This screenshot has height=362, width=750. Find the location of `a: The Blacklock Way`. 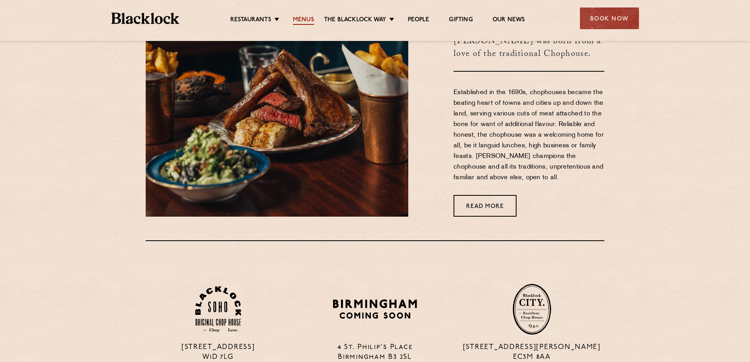

a: The Blacklock Way is located at coordinates (355, 20).